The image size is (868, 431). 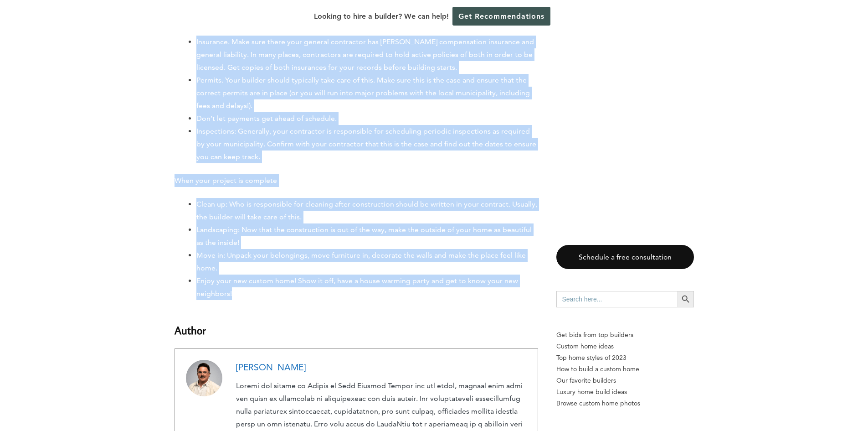 I want to click on input: Search here..., so click(x=617, y=299).